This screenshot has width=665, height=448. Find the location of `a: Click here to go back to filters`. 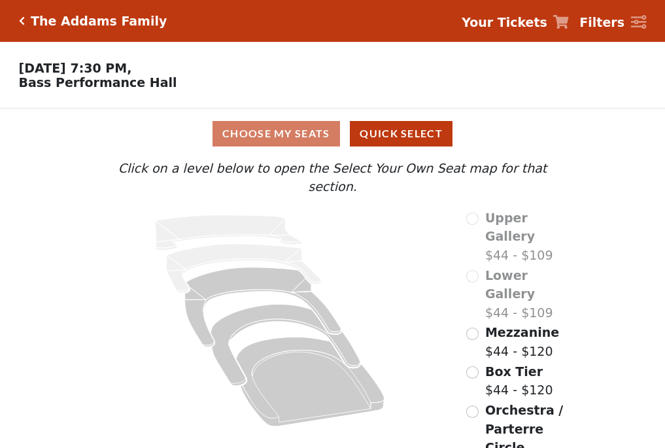

a: Click here to go back to filters is located at coordinates (22, 21).